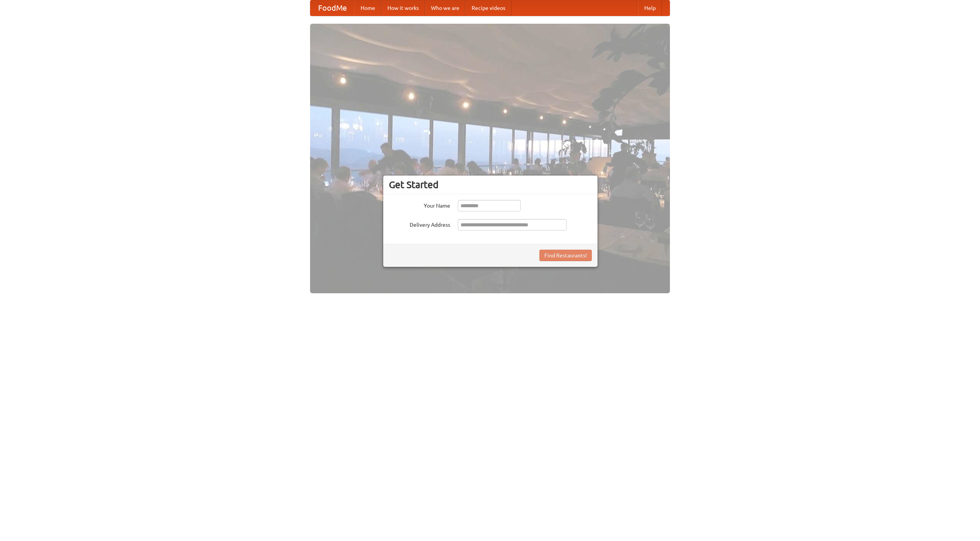 Image resolution: width=980 pixels, height=541 pixels. What do you see at coordinates (445, 8) in the screenshot?
I see `a: Who we are` at bounding box center [445, 8].